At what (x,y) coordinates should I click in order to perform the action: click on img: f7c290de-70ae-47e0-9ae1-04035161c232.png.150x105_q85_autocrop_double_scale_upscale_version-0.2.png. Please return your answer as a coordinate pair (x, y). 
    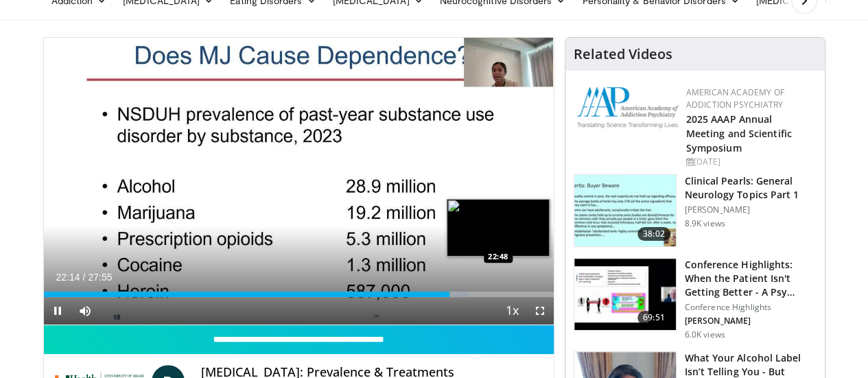
    Looking at the image, I should click on (628, 107).